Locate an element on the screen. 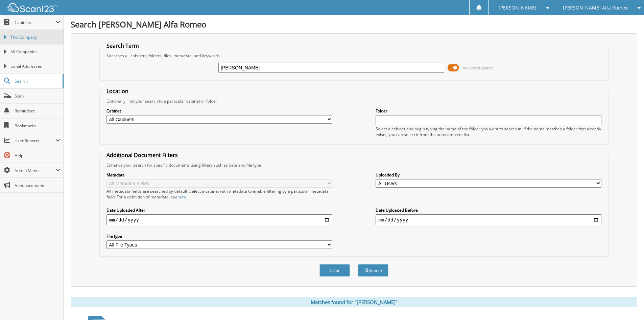 This screenshot has height=320, width=644. span: This Company is located at coordinates (35, 37).